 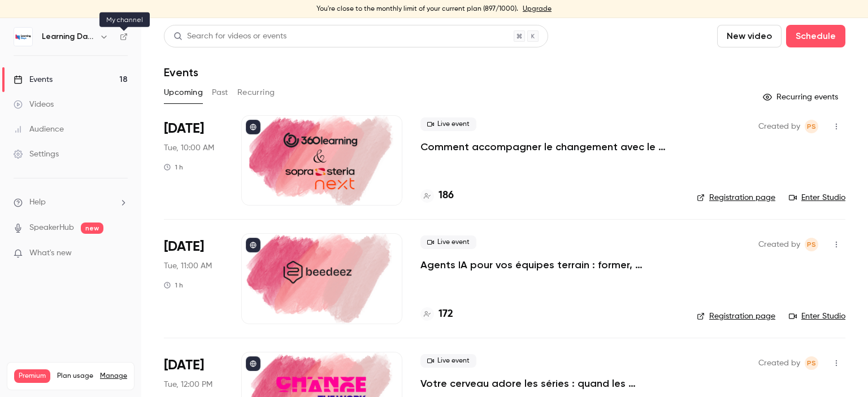 What do you see at coordinates (22, 34) in the screenshot?
I see `img: website_grey.svg` at bounding box center [22, 34].